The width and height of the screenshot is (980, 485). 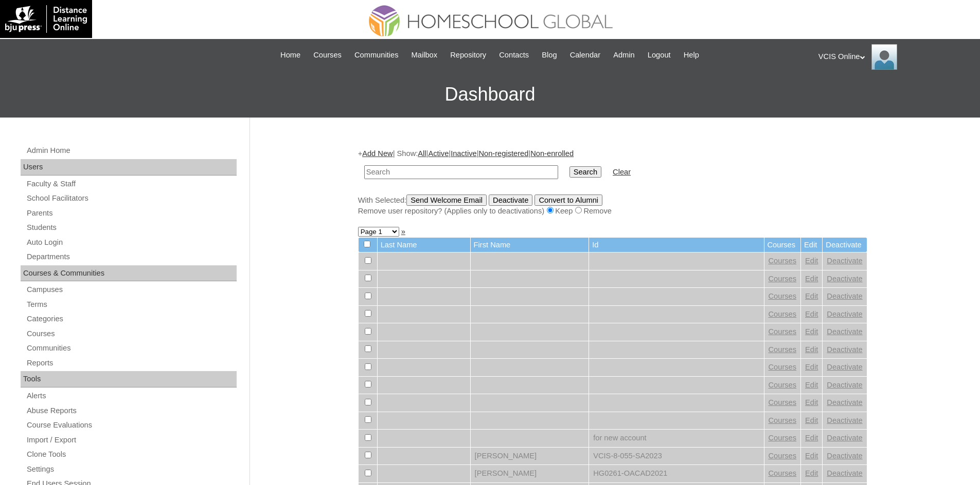 I want to click on img: logo-white.png, so click(x=46, y=19).